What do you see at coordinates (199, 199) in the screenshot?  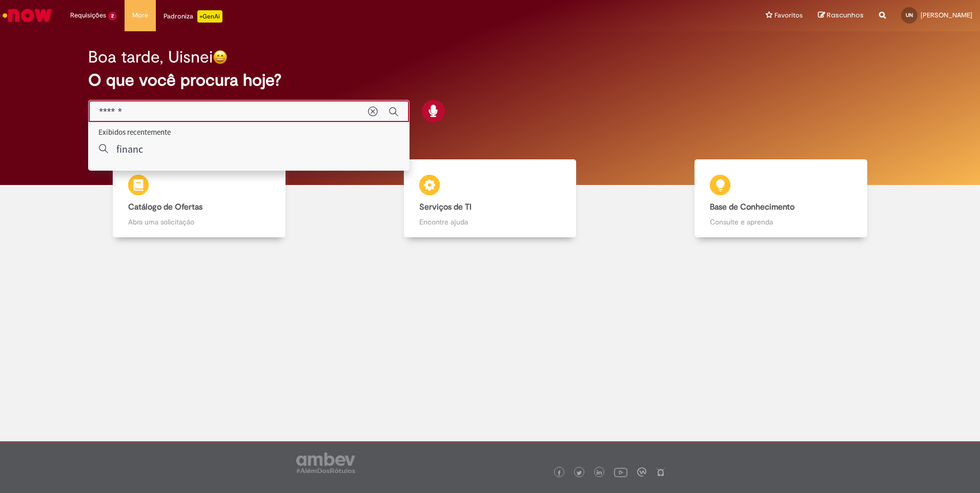 I see `a: Catálogo de Ofertas Abra uma solicitação` at bounding box center [199, 199].